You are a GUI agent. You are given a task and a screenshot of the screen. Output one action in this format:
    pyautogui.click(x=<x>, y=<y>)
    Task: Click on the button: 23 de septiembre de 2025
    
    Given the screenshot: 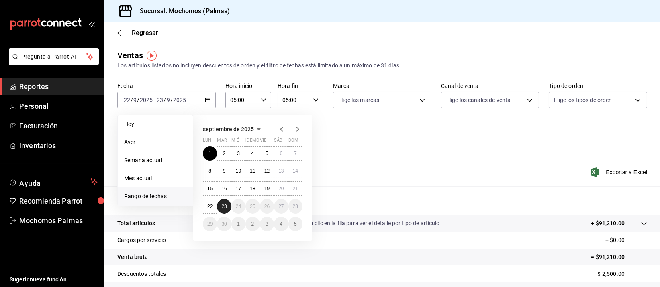 What is the action you would take?
    pyautogui.click(x=224, y=206)
    